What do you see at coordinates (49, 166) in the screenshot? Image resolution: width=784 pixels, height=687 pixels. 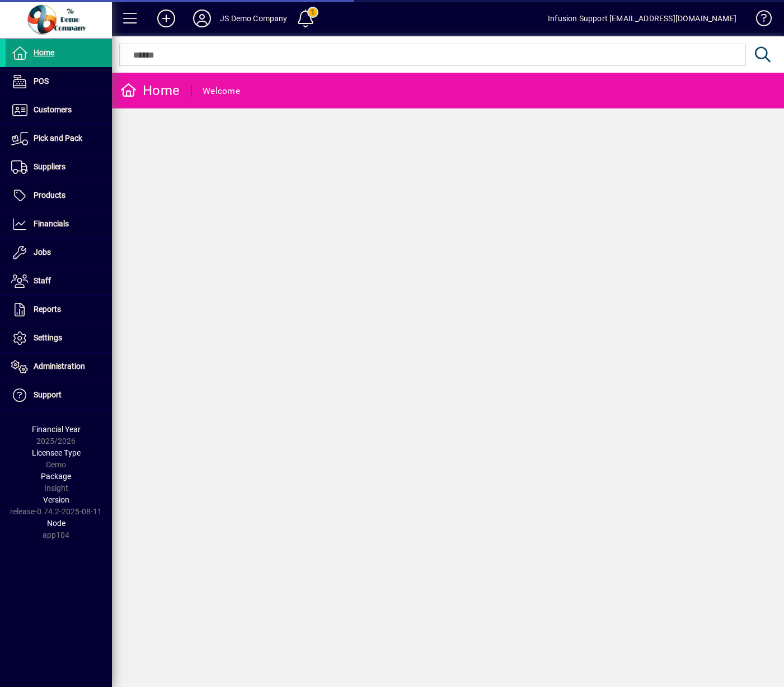 I see `span: Suppliers` at bounding box center [49, 166].